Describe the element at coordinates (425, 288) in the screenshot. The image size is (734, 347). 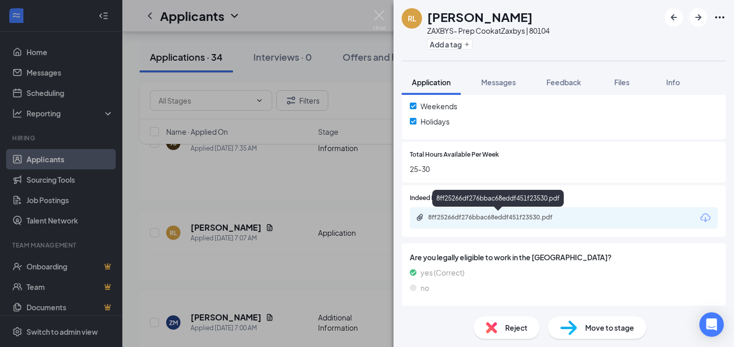
I see `span: no` at that location.